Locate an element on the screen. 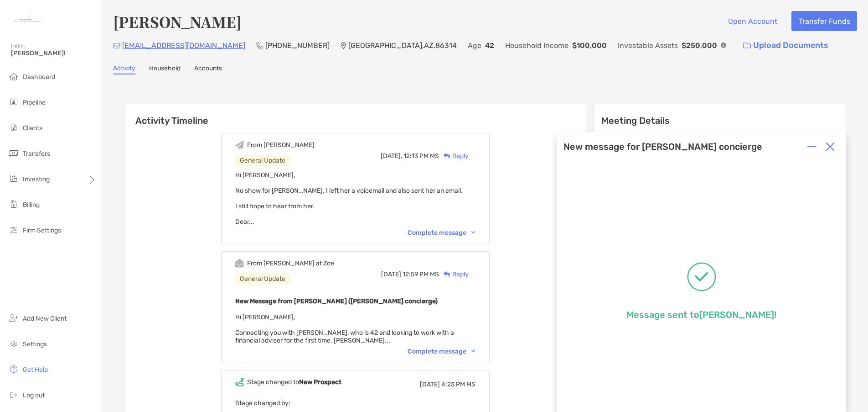  h6: Activity Timeline is located at coordinates (355, 115).